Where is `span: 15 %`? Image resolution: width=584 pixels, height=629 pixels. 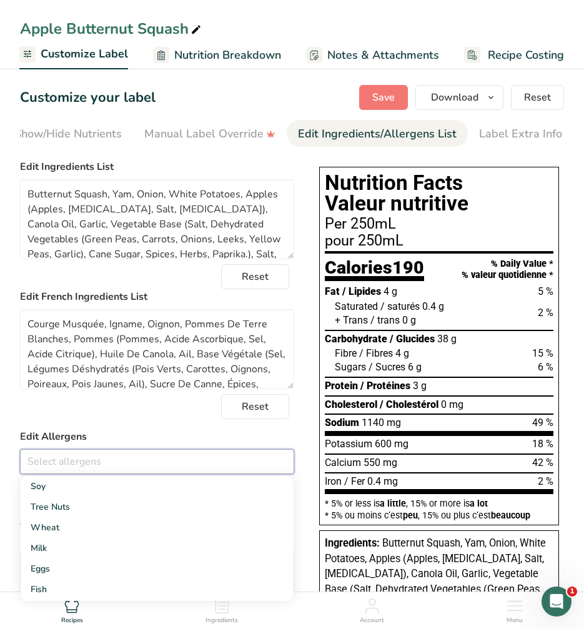
span: 15 % is located at coordinates (542, 353).